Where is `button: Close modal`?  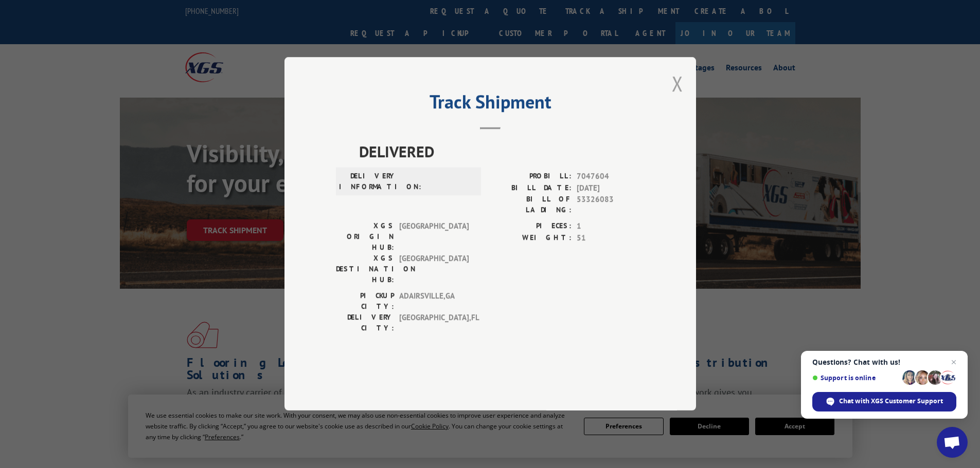 button: Close modal is located at coordinates (677, 83).